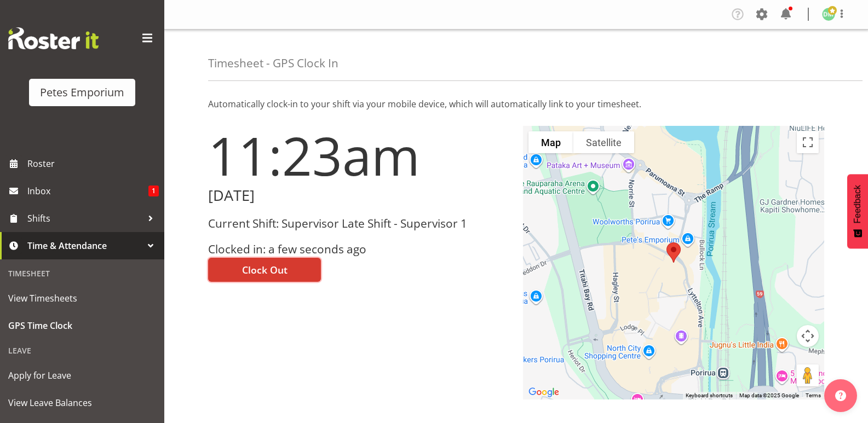 Image resolution: width=868 pixels, height=423 pixels. I want to click on a: GPS Time Clock, so click(82, 325).